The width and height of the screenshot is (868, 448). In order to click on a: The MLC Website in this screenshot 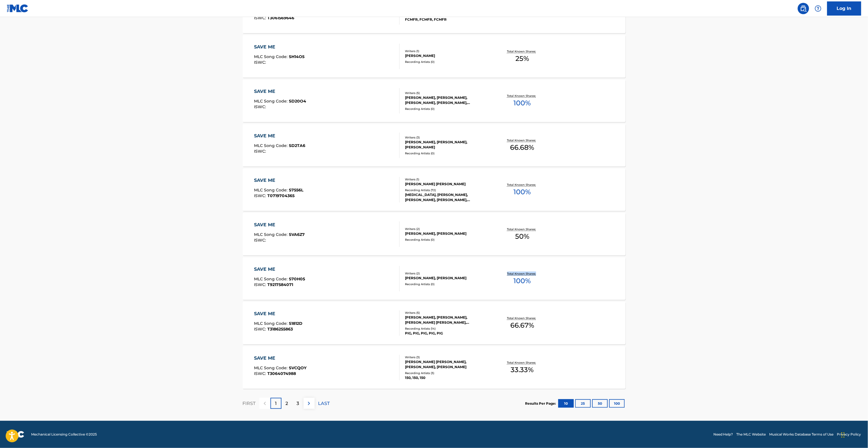, I will do `click(752, 434)`.